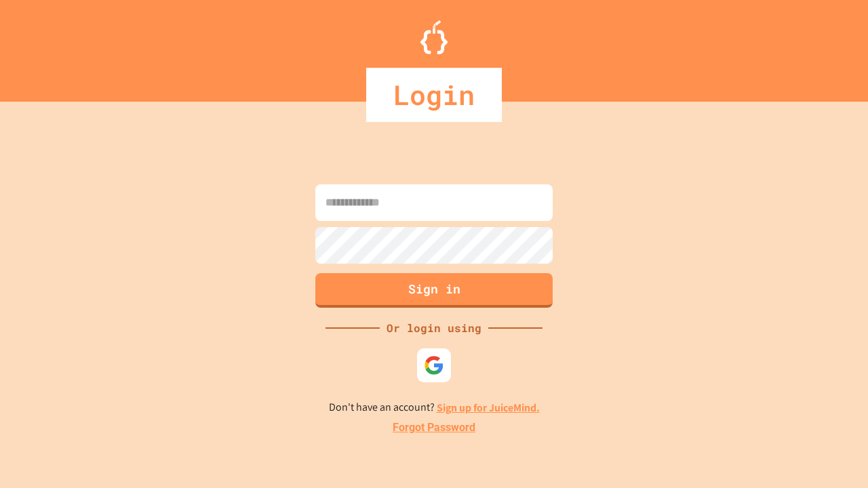 This screenshot has width=868, height=488. I want to click on img: Logo.svg, so click(434, 37).